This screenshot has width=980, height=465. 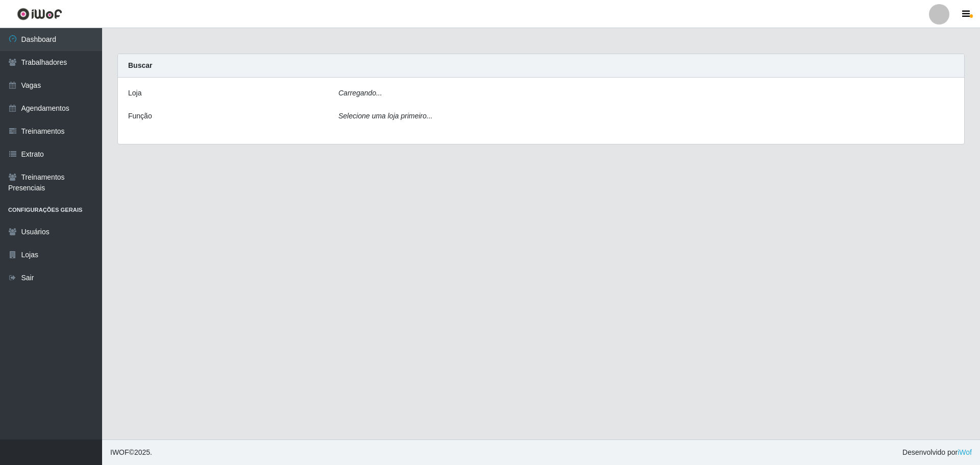 I want to click on label: Função, so click(x=140, y=116).